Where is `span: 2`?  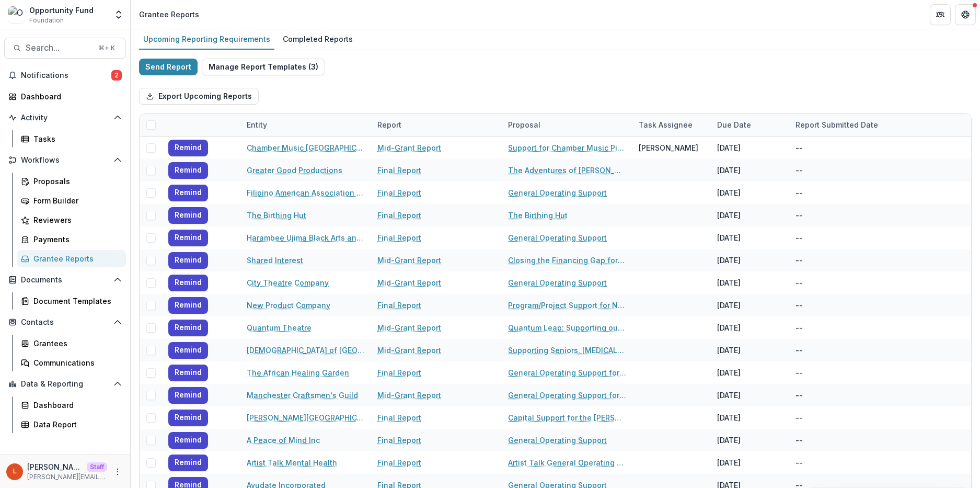 span: 2 is located at coordinates (117, 75).